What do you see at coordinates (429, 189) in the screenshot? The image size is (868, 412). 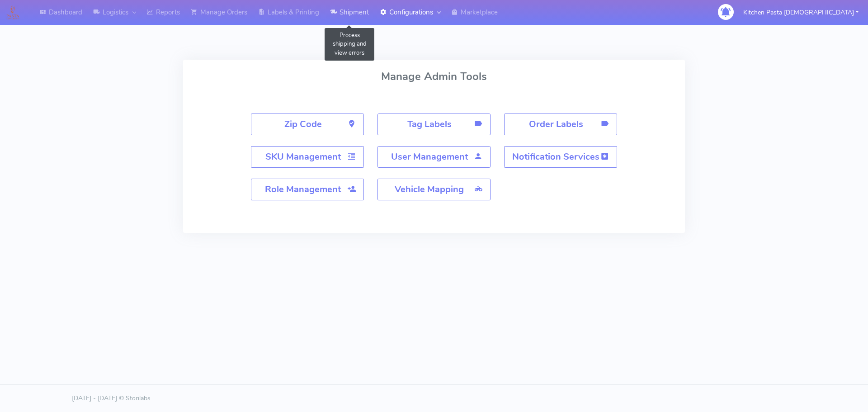 I see `strong: Vehicle Mapping` at bounding box center [429, 189].